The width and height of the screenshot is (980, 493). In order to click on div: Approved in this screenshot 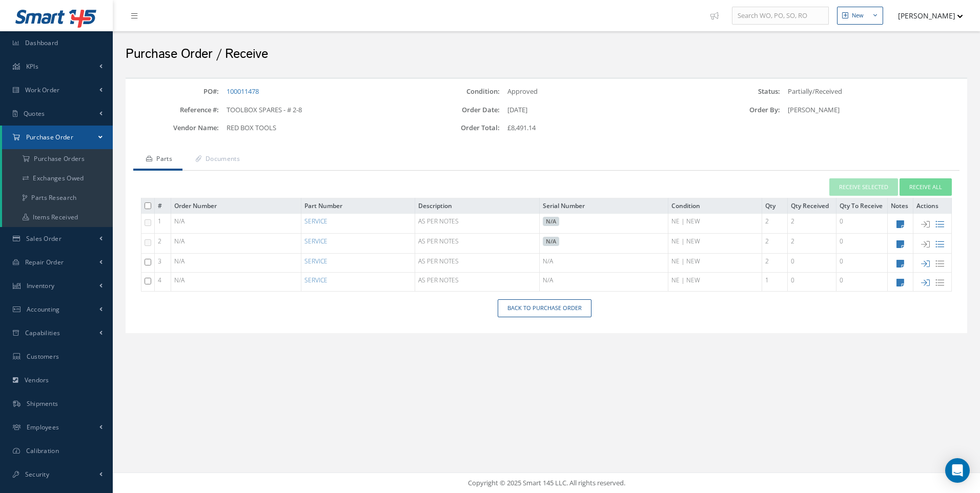, I will do `click(593, 92)`.